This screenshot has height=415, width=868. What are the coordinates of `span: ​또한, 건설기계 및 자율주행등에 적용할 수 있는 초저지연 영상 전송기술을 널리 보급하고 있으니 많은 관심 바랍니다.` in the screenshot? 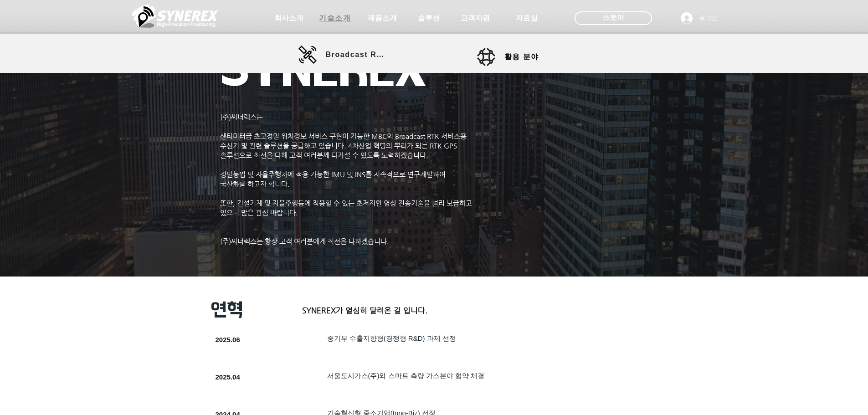 It's located at (346, 208).